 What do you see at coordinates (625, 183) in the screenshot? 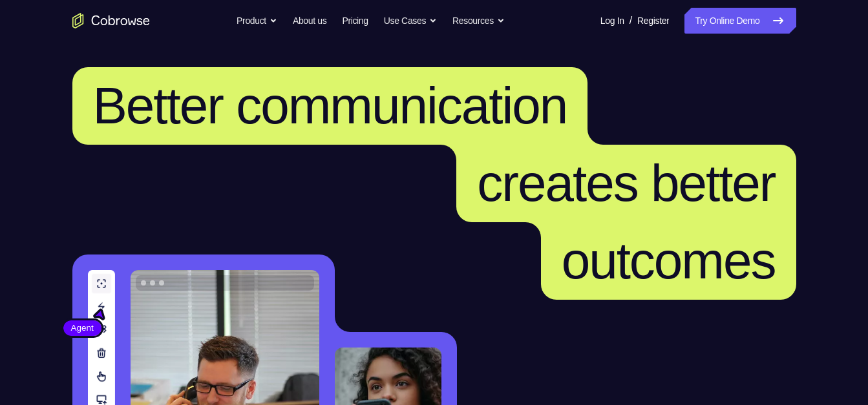
I see `span: creates better` at bounding box center [625, 183].